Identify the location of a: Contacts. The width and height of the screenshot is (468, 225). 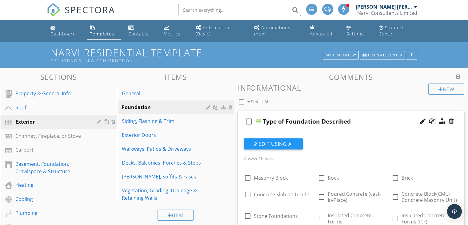
(141, 31).